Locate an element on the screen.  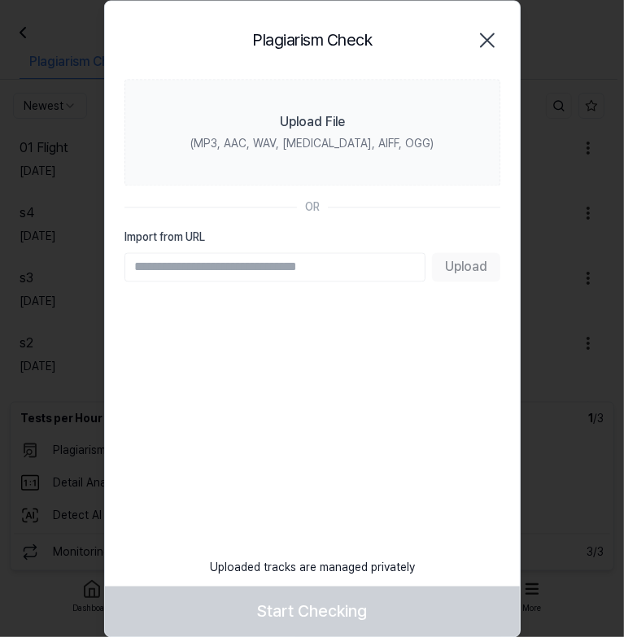
label: Import from URL is located at coordinates (312, 237).